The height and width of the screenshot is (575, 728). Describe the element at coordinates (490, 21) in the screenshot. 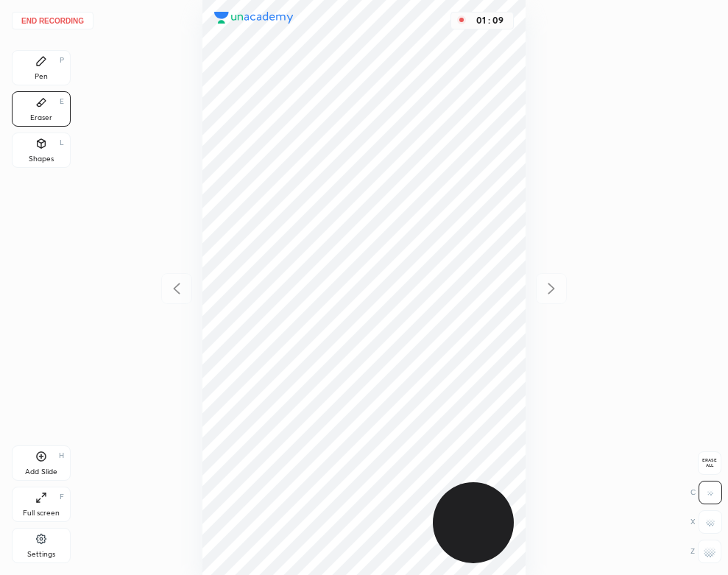

I see `div: 01 : 09` at that location.